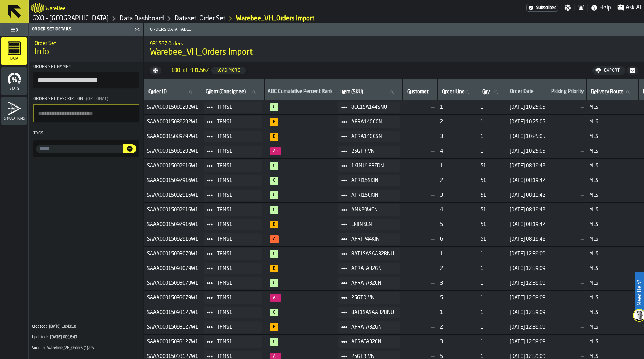 Image resolution: width=644 pixels, height=359 pixels. Describe the element at coordinates (581, 8) in the screenshot. I see `label: button-toggle-Notifications` at that location.